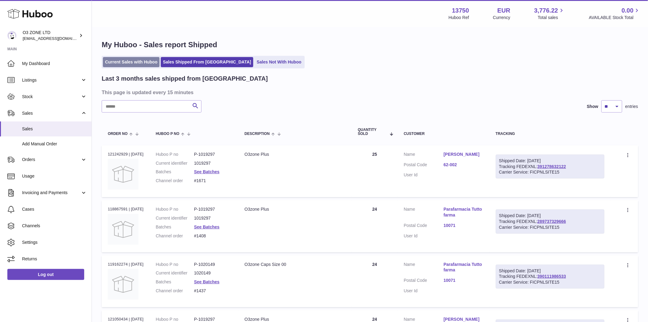 The width and height of the screenshot is (648, 322). I want to click on a: 0.00 AVAILABLE Stock Total, so click(615, 13).